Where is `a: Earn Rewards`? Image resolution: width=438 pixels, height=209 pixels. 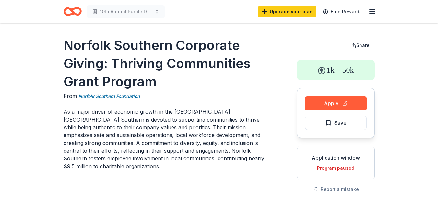 a: Earn Rewards is located at coordinates (342, 12).